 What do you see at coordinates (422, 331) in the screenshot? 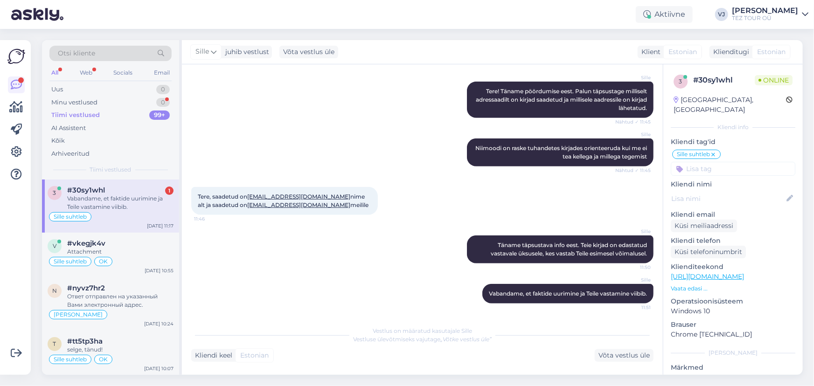
I see `span: Vestlus on määratud kasutajale Sille` at bounding box center [422, 331].